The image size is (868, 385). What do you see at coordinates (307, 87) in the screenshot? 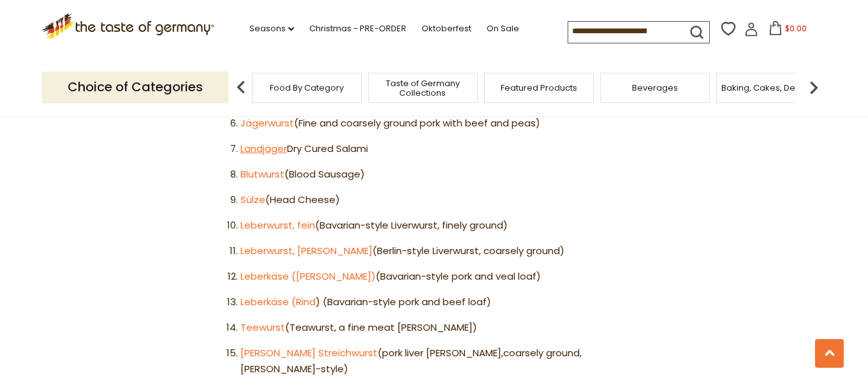
I see `span: Food By Category` at bounding box center [307, 87].